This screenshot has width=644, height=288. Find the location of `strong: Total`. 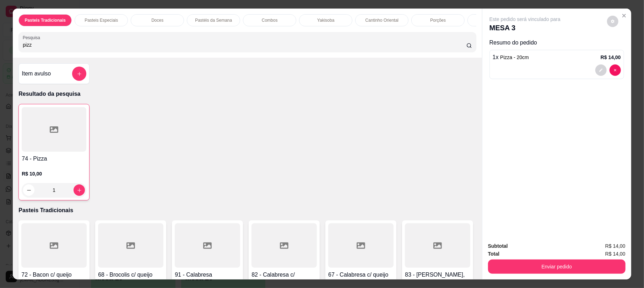

strong: Total is located at coordinates (494, 253).